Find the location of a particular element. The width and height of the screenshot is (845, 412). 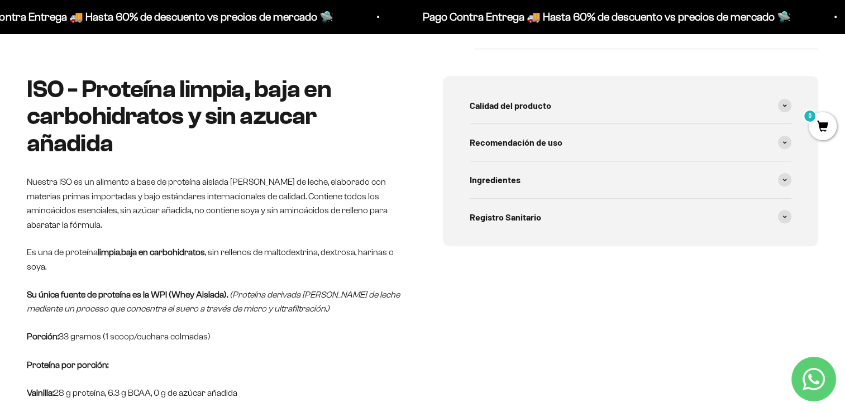

a: 0 is located at coordinates (822, 127).